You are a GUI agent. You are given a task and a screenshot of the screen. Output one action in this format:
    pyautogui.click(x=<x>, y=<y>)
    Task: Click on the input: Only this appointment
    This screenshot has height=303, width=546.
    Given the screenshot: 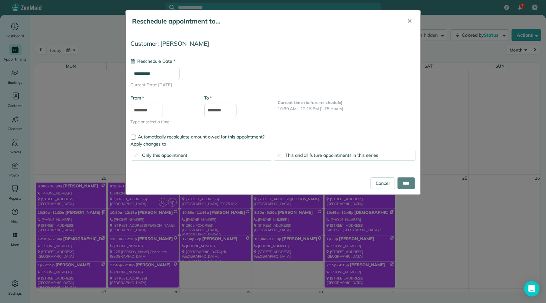 What is the action you would take?
    pyautogui.click(x=136, y=156)
    